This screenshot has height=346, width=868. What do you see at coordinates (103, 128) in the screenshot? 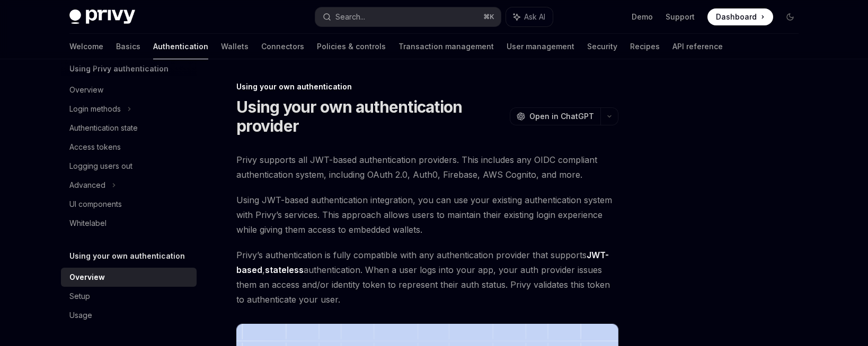
I see `div: Authentication state` at bounding box center [103, 128].